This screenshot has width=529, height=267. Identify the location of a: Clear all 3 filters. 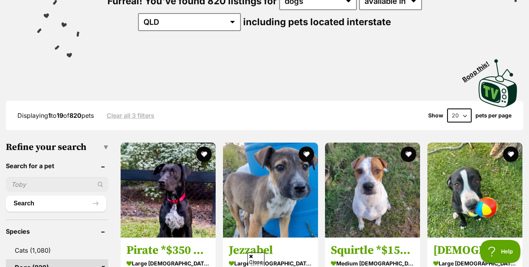
(130, 116).